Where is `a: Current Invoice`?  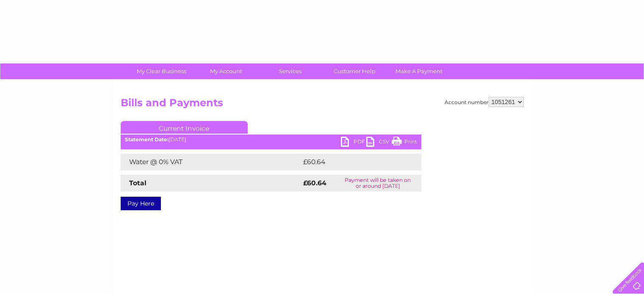 a: Current Invoice is located at coordinates (184, 127).